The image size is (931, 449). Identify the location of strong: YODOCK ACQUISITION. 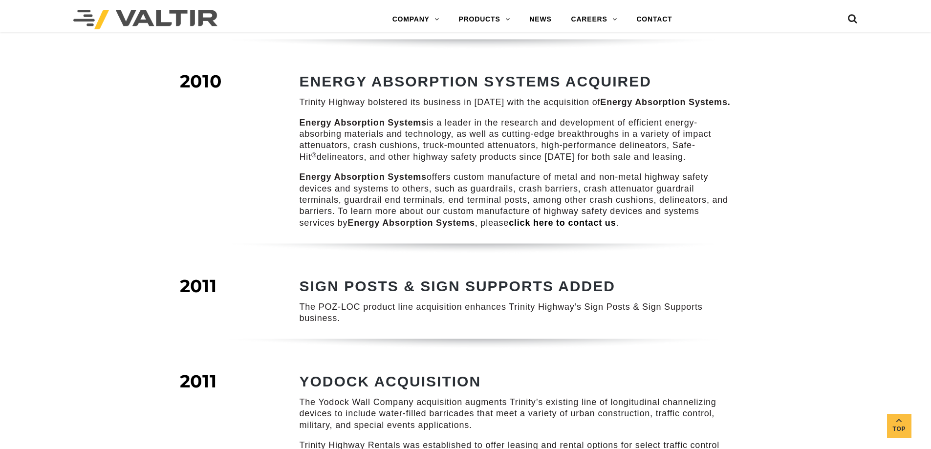
(390, 381).